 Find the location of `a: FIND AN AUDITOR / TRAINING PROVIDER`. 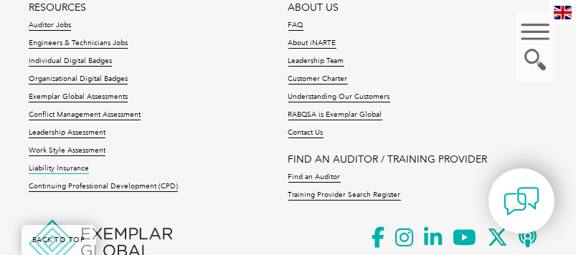

a: FIND AN AUDITOR / TRAINING PROVIDER is located at coordinates (388, 159).